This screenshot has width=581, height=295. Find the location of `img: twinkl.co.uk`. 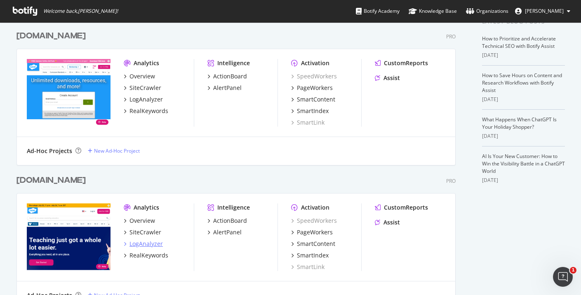

img: twinkl.co.uk is located at coordinates (68, 92).